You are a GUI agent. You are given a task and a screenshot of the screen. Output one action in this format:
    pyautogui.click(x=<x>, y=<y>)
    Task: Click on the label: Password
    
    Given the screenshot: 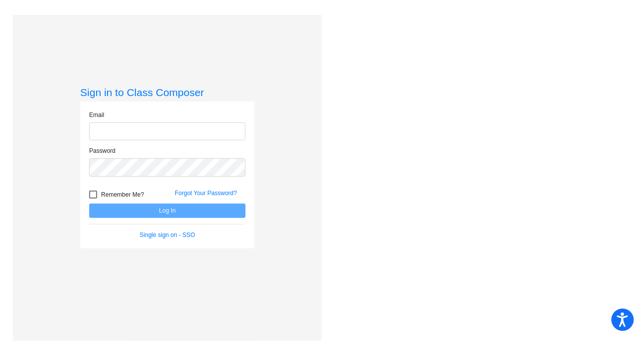 What is the action you would take?
    pyautogui.click(x=102, y=151)
    